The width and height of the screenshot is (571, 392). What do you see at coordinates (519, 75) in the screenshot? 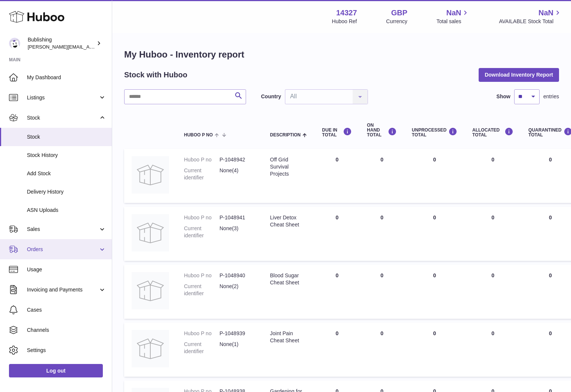
I see `button: Download Inventory Report` at bounding box center [519, 75].